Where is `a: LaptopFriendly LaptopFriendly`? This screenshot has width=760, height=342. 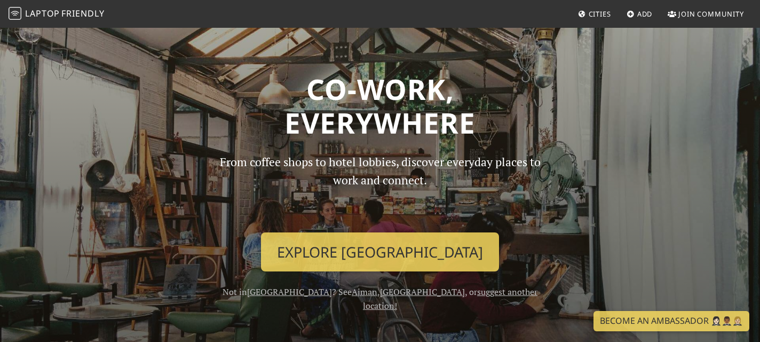 a: LaptopFriendly LaptopFriendly is located at coordinates (57, 14).